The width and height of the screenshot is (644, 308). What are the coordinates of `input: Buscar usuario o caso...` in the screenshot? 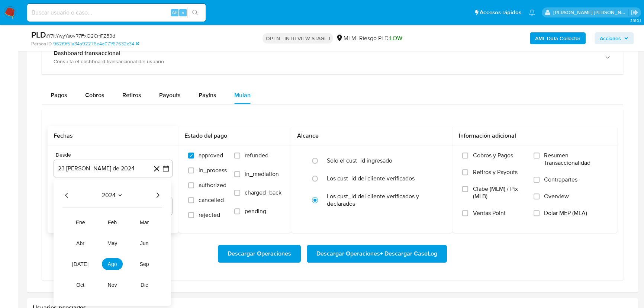 It's located at (116, 12).